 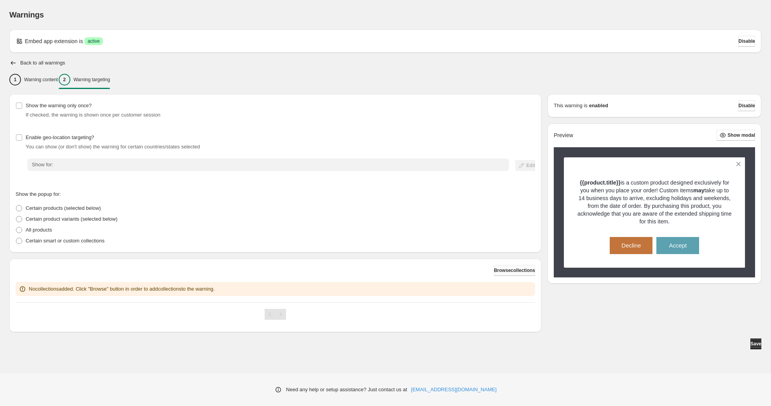 What do you see at coordinates (122, 289) in the screenshot?
I see `p: No collections added. Click "Browse" button in order to add collections to the warning.` at bounding box center [122, 289].